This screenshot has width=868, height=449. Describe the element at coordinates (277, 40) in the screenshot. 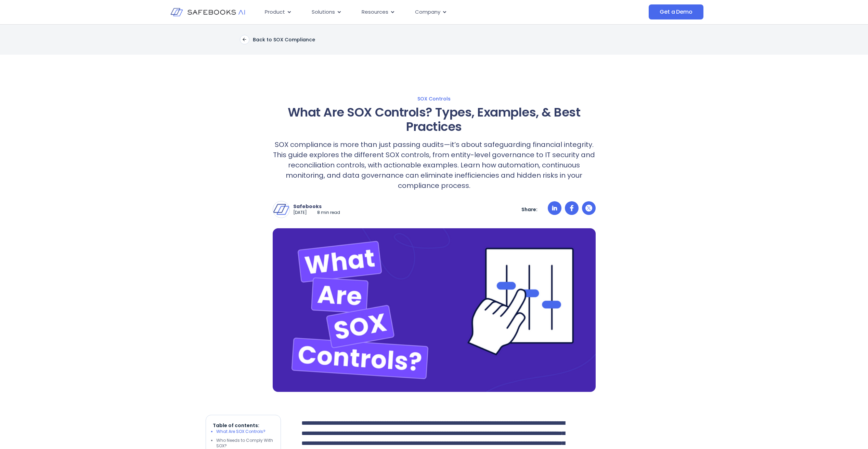

I see `a: Back to SOX Compliance` at that location.